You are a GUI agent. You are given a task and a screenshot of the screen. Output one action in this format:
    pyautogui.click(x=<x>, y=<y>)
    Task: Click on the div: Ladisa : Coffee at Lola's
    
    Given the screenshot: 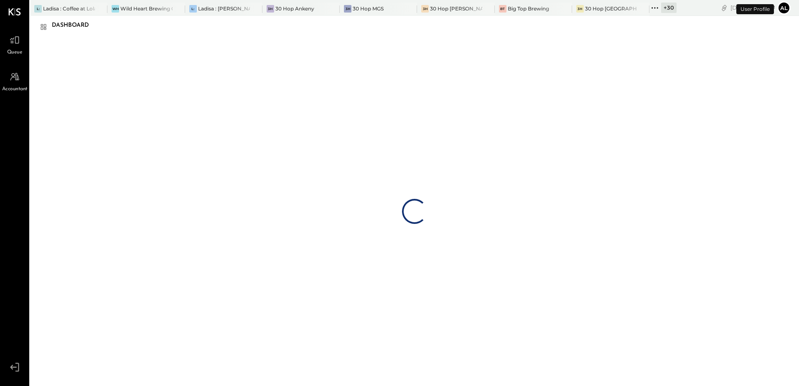 What is the action you would take?
    pyautogui.click(x=69, y=8)
    